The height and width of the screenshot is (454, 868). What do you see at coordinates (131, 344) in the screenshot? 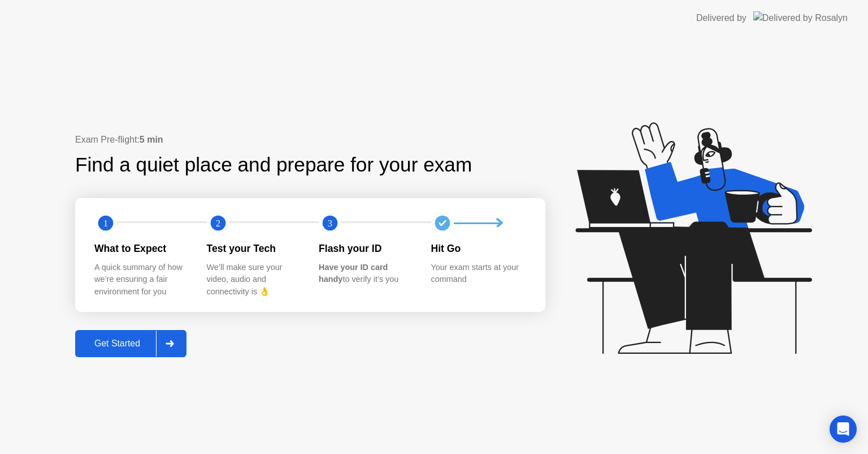
I see `button: Get Started` at bounding box center [131, 344].